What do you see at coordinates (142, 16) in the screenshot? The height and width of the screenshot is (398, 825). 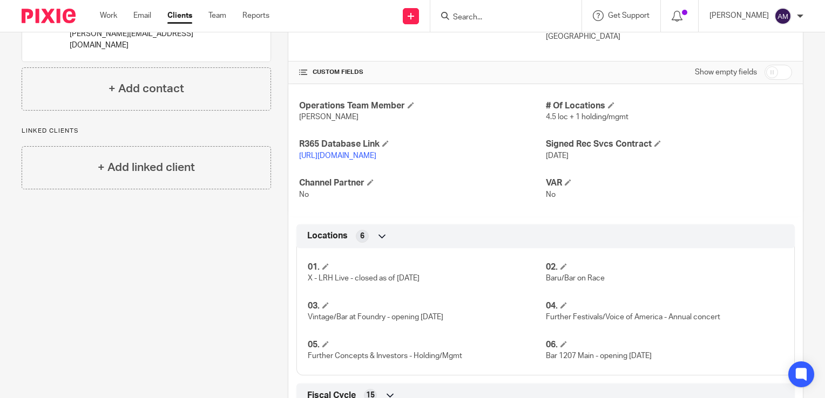 I see `a: Email` at bounding box center [142, 16].